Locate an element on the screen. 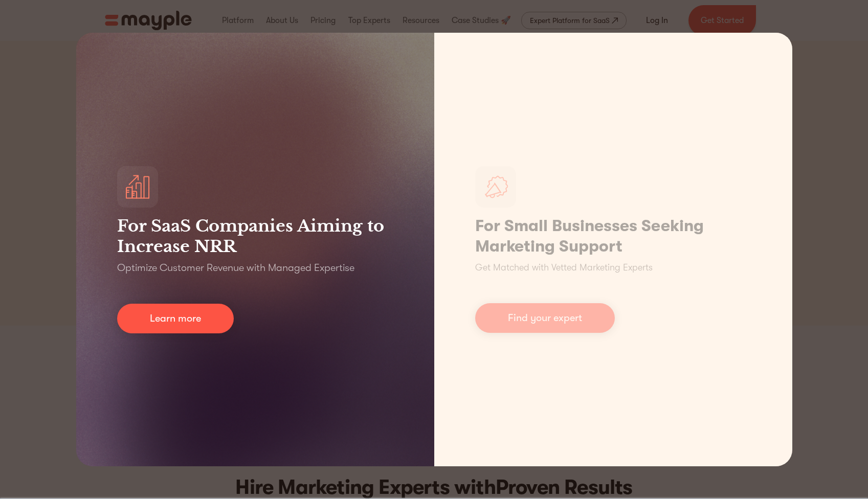  a: Learn more is located at coordinates (175, 318).